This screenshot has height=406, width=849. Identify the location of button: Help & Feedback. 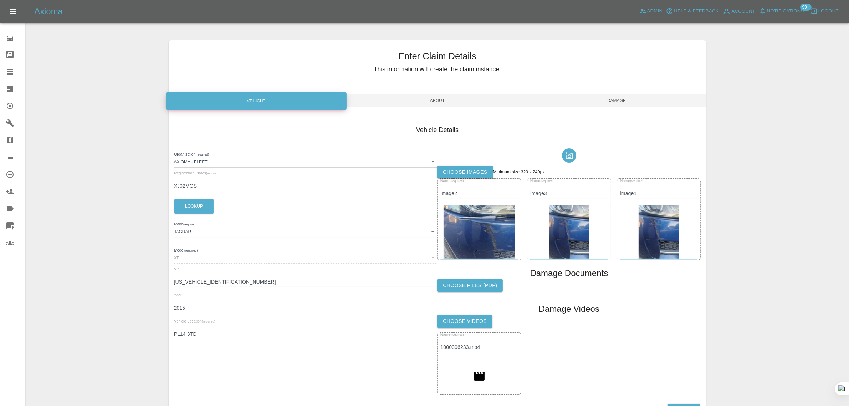
(692, 11).